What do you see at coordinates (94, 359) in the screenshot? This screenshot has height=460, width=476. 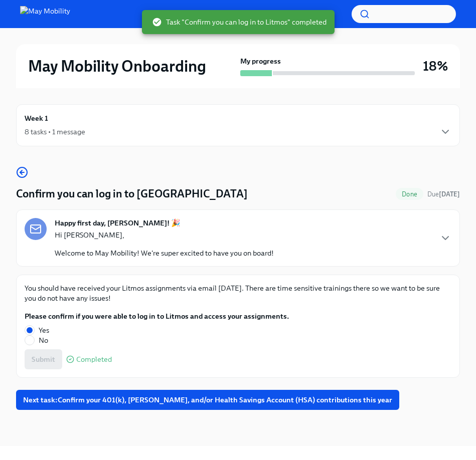 I see `span: Completed` at bounding box center [94, 359].